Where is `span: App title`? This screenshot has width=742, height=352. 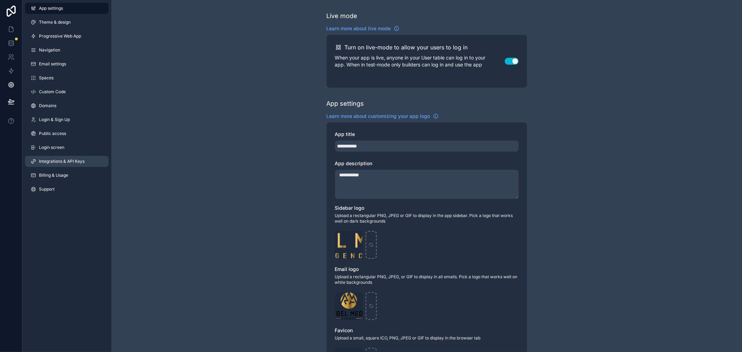
span: App title is located at coordinates (345, 134).